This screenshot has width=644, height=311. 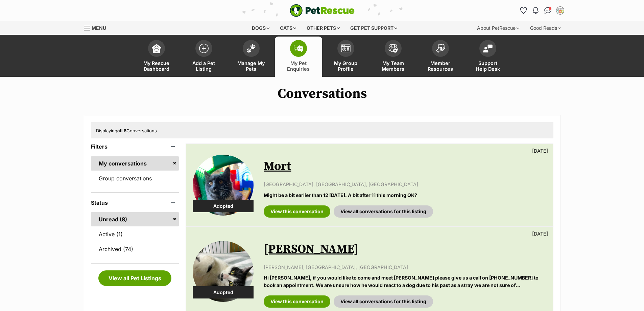 I want to click on div: About PetRescue, so click(x=498, y=28).